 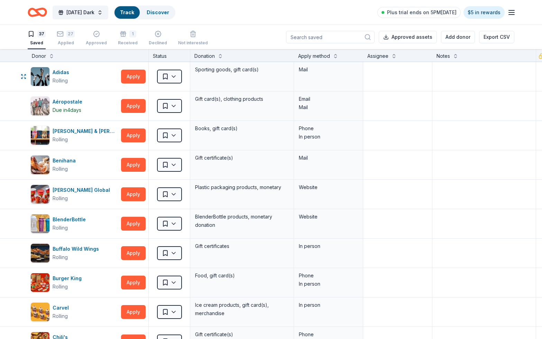 I want to click on div: Adidas, so click(x=62, y=72).